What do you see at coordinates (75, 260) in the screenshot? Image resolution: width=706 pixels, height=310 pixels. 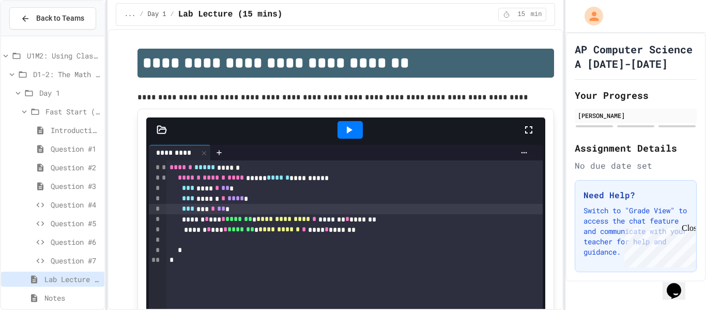 I see `span: Question #7` at bounding box center [75, 260].